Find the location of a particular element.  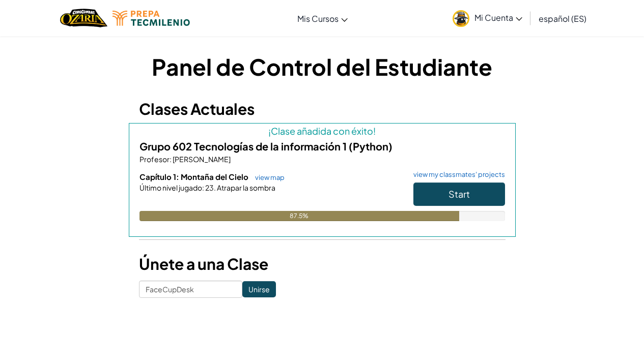

img: avatar is located at coordinates (461, 18).